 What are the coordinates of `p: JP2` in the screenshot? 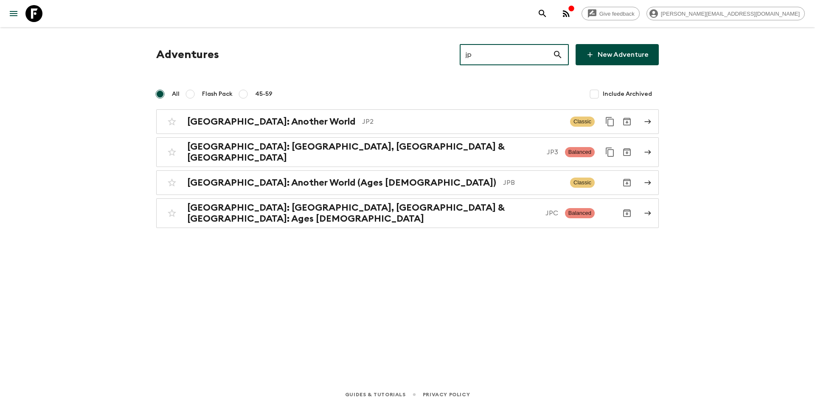 It's located at (462, 122).